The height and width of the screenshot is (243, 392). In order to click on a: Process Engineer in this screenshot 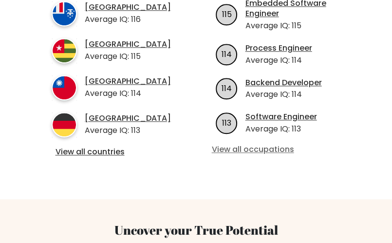, I will do `click(279, 48)`.